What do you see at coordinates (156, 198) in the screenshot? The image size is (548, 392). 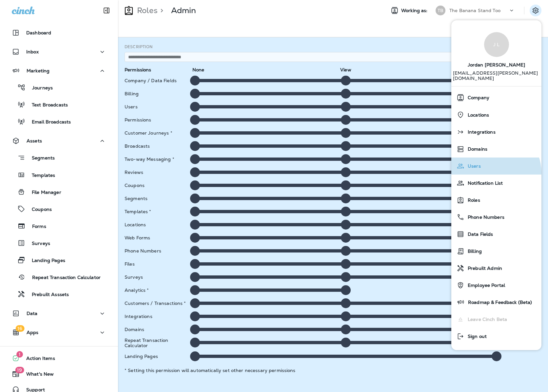 I see `div: Segments` at bounding box center [156, 198].